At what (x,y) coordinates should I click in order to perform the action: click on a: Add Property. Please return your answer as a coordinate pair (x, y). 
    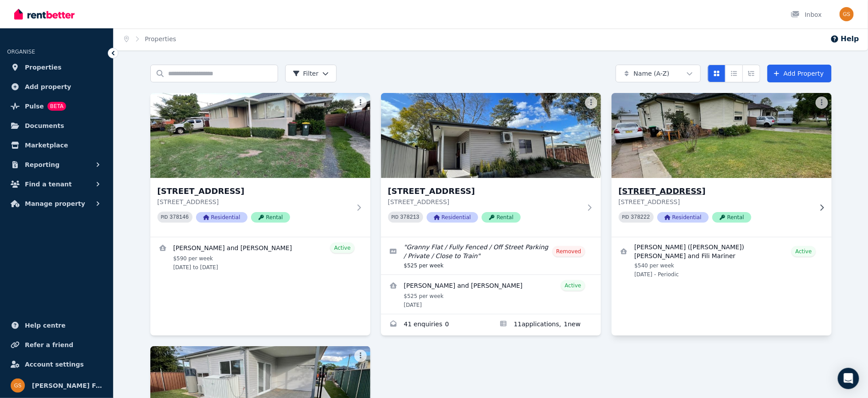
    Looking at the image, I should click on (799, 73).